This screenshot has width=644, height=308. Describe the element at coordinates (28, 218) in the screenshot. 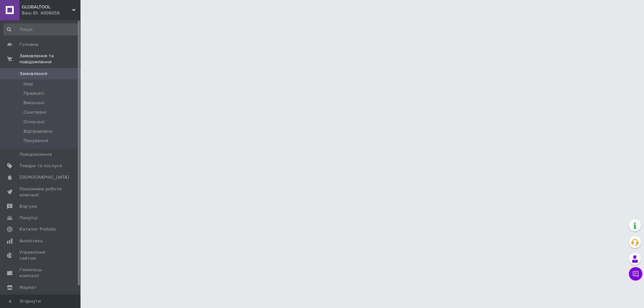

I see `span: Покупці` at that location.